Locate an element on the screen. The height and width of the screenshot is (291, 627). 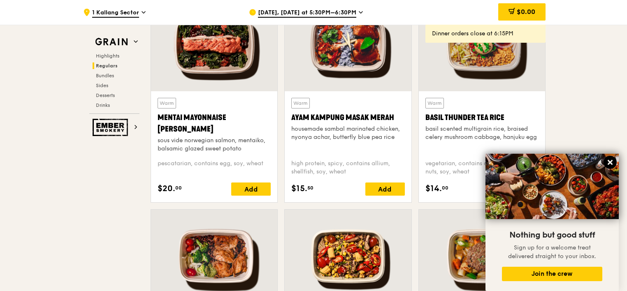
span: $15. is located at coordinates (299, 189).